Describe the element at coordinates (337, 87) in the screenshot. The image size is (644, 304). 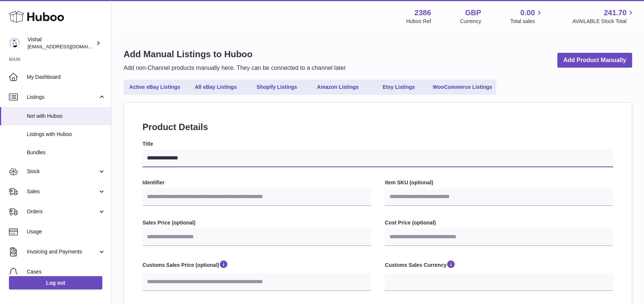
I see `a: Amazon Listings` at that location.